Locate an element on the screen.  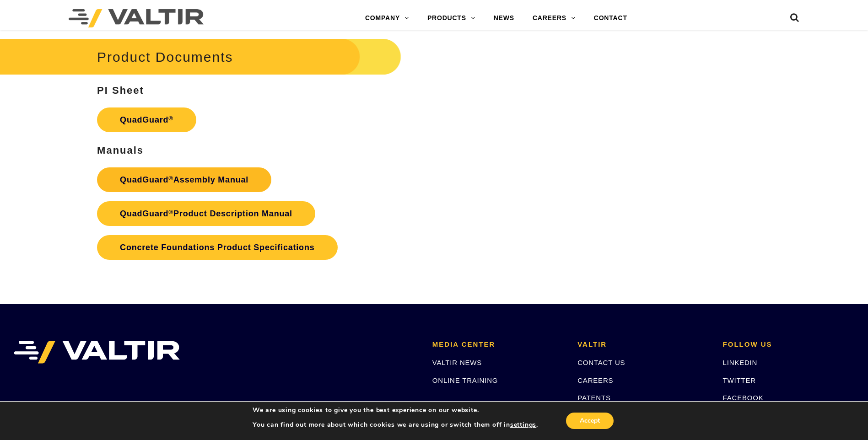
a: QuadGuard® is located at coordinates (146, 120).